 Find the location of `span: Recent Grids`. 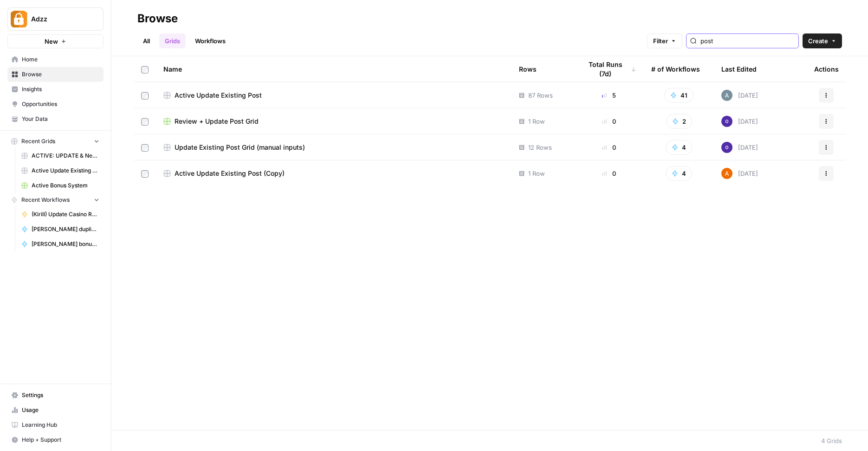

span: Recent Grids is located at coordinates (38, 141).